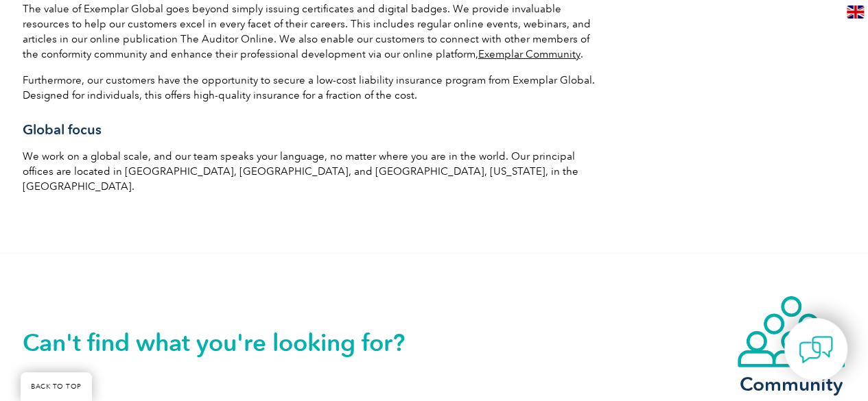 The height and width of the screenshot is (401, 868). What do you see at coordinates (311, 32) in the screenshot?
I see `p: The value of Exemplar Global goes beyond simply issuing certificates and digital badges. We provi...` at bounding box center [311, 32].